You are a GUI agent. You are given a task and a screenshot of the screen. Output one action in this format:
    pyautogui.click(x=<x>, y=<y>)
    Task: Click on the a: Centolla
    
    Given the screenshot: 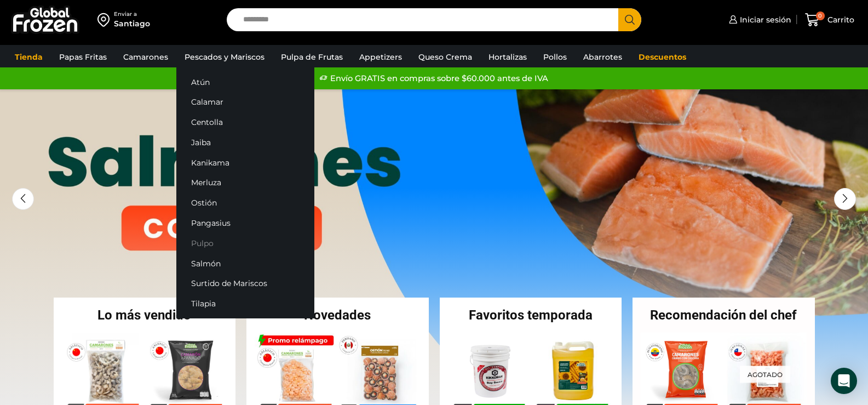 What is the action you would take?
    pyautogui.click(x=245, y=122)
    